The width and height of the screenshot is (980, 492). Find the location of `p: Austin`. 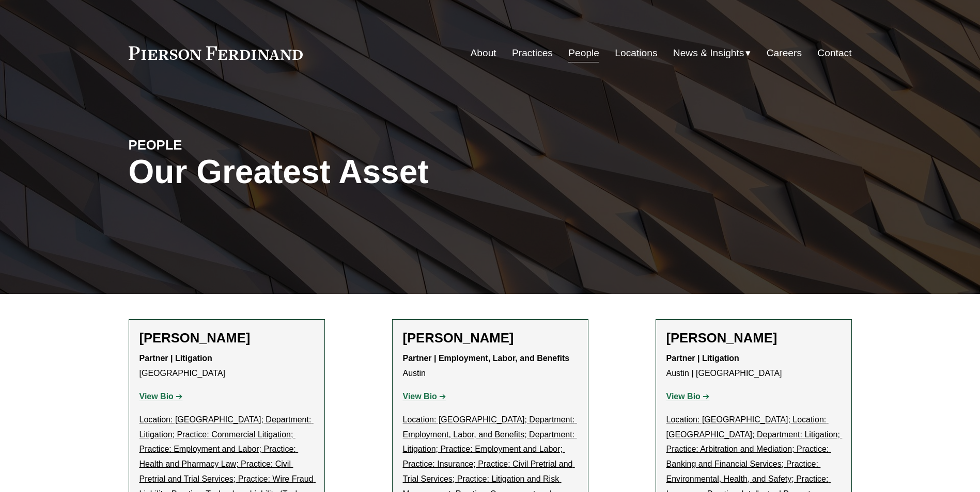

p: Austin is located at coordinates (490, 367).